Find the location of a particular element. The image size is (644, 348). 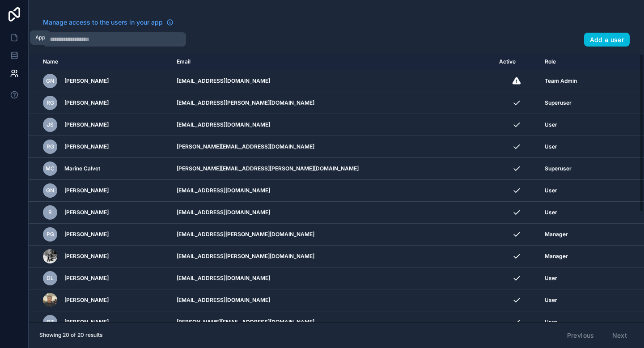

th: Role is located at coordinates (575, 62).